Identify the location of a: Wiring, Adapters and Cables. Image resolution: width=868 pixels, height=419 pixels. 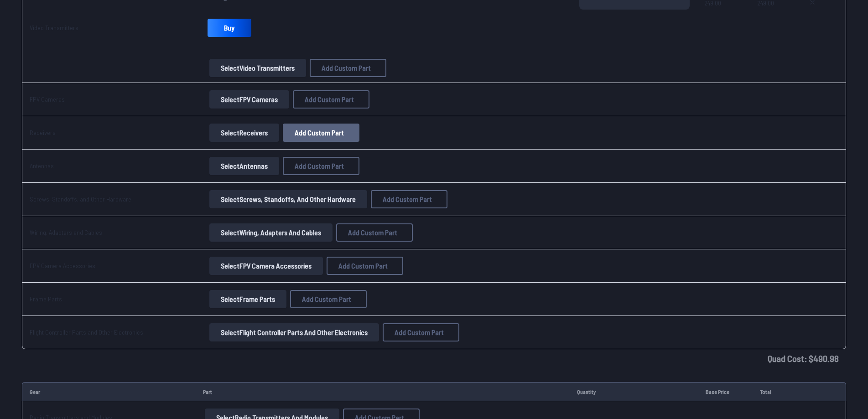
(66, 232).